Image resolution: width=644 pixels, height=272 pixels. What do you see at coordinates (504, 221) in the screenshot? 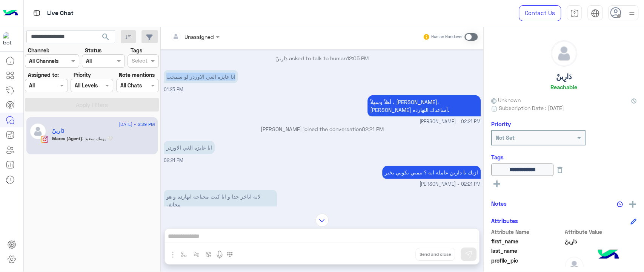
I see `h6: Attributes` at bounding box center [504, 221].